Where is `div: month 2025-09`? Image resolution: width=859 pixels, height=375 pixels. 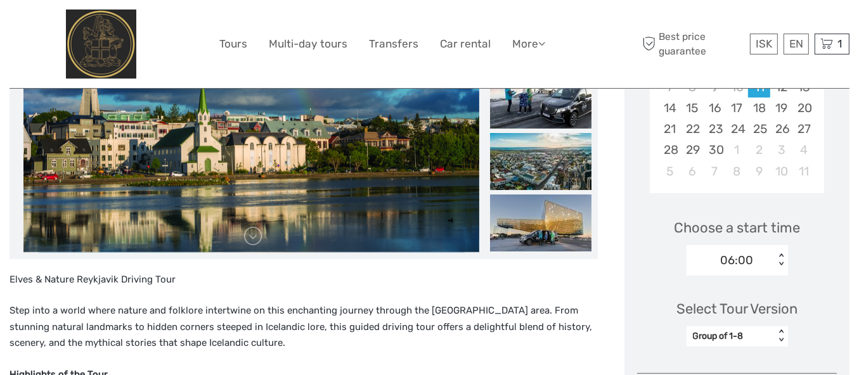
div: month 2025-09 is located at coordinates (736, 119).